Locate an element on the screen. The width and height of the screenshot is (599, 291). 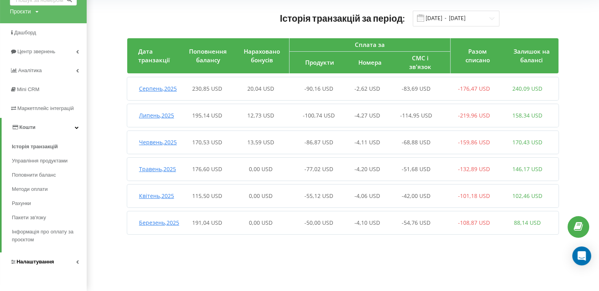
a: Інформація про оплату за проєктом is located at coordinates (49, 235).